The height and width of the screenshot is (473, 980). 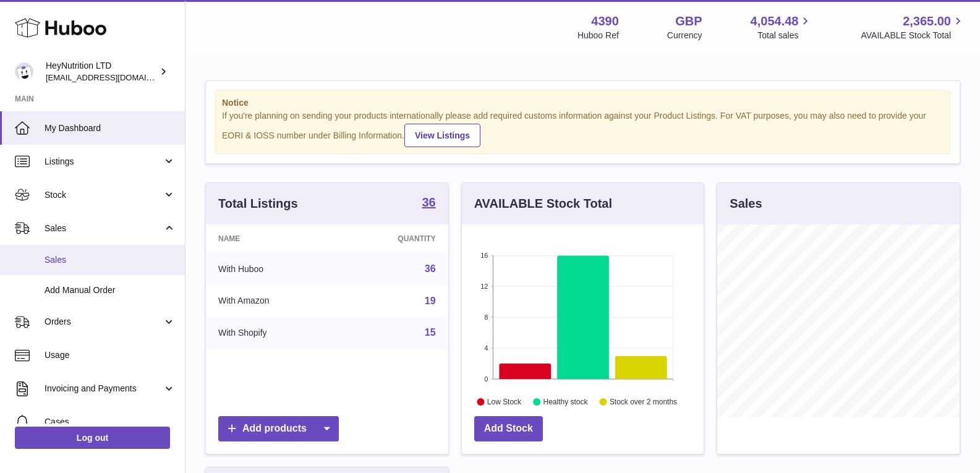 What do you see at coordinates (110, 290) in the screenshot?
I see `span: Add Manual Order` at bounding box center [110, 290].